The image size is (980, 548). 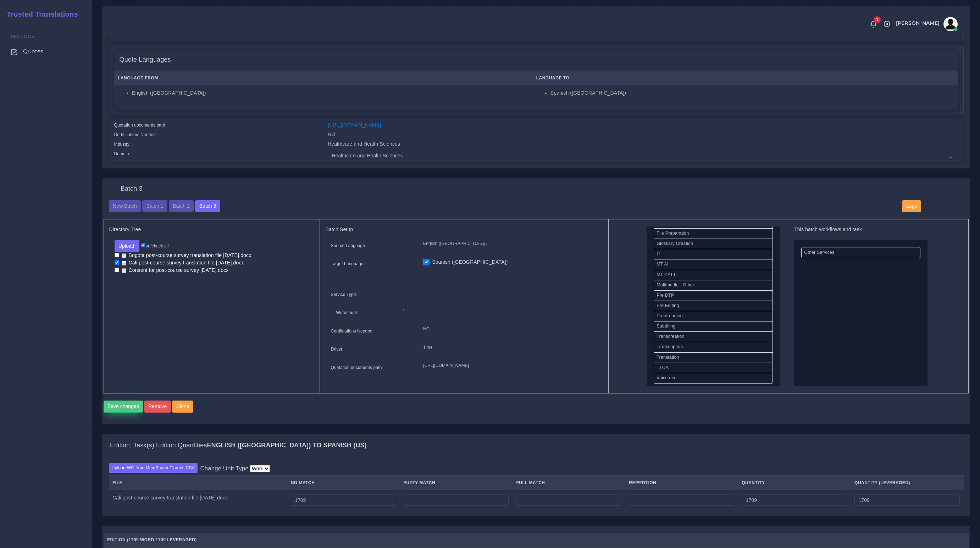 I want to click on button: Batch 2, so click(x=181, y=206).